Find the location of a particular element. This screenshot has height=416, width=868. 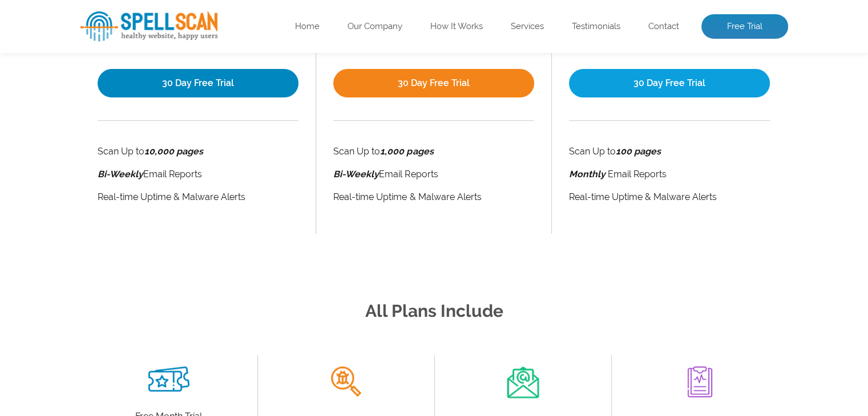

a: How It Works is located at coordinates (457, 27).